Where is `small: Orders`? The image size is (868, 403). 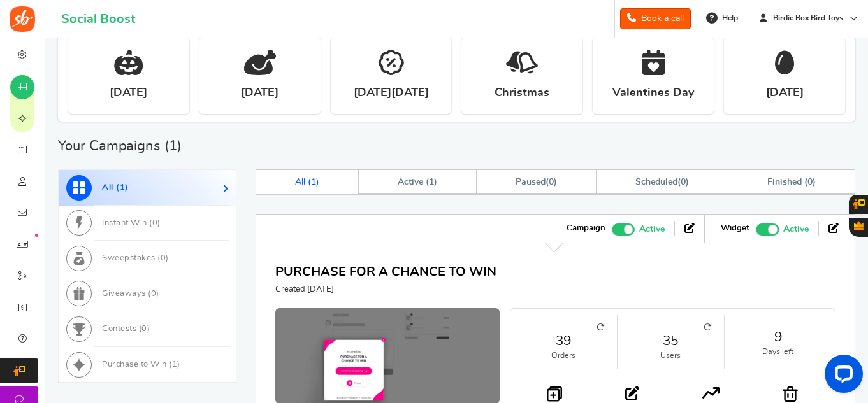
small: Orders is located at coordinates (564, 355).